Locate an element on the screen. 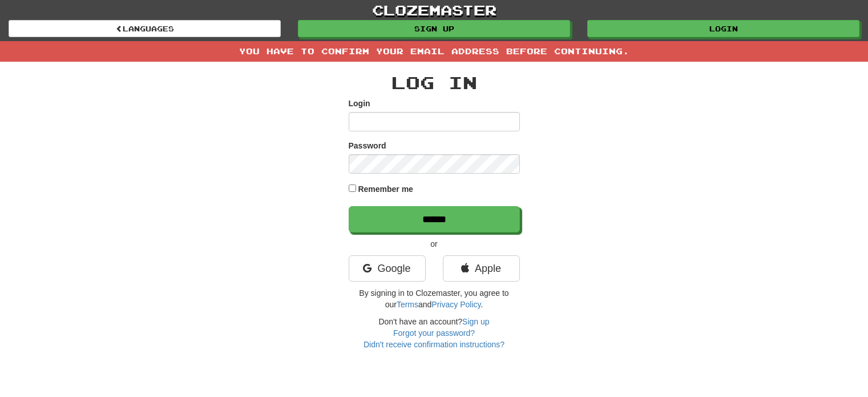 The height and width of the screenshot is (397, 868). p: or is located at coordinates (434, 244).